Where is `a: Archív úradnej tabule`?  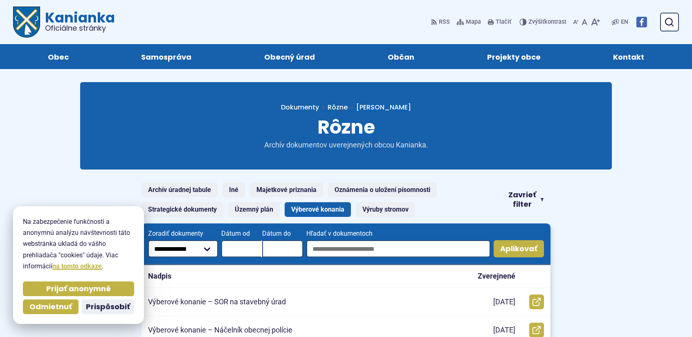 a: Archív úradnej tabule is located at coordinates (179, 190).